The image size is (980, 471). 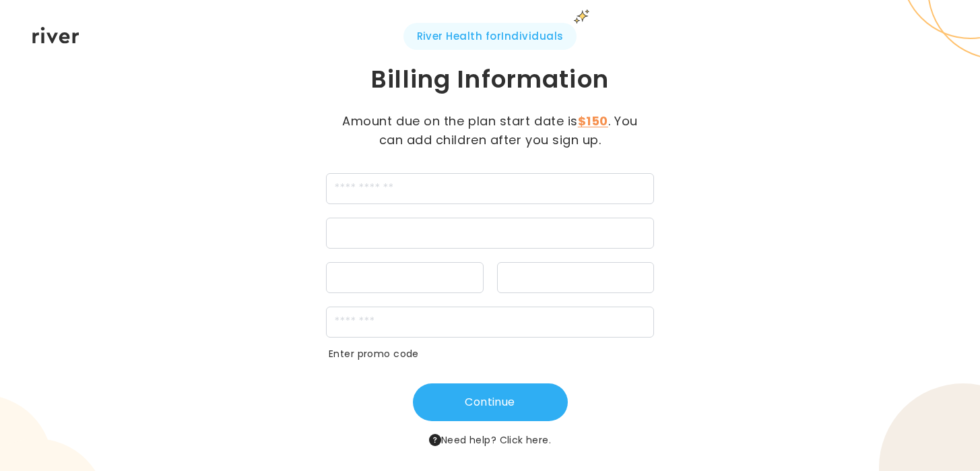 I want to click on strong: $150, so click(x=593, y=120).